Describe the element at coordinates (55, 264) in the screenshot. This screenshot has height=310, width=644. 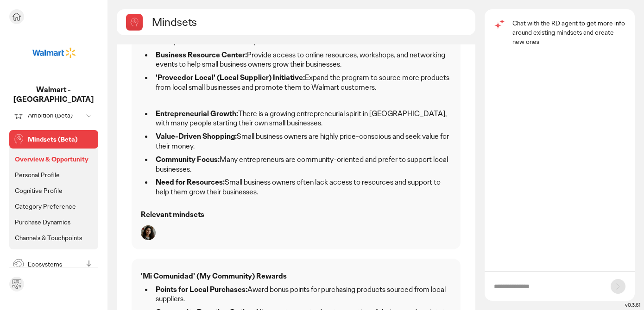
I see `p: Ecosystems` at that location.